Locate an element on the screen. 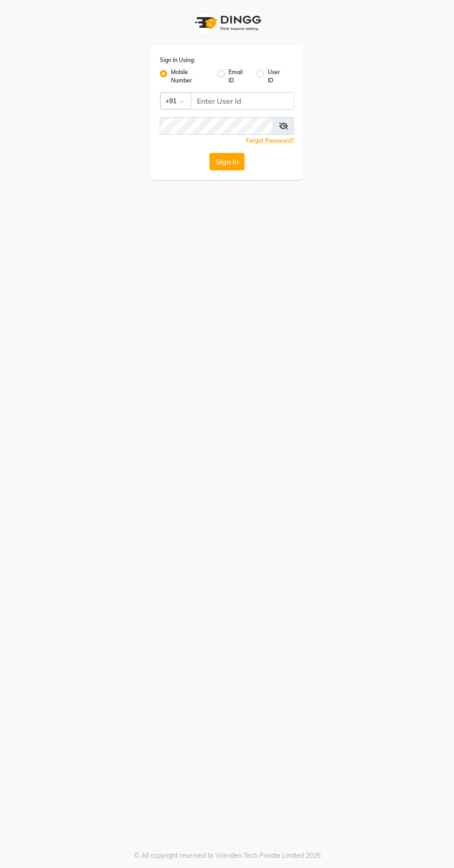 This screenshot has width=454, height=868. label: User ID is located at coordinates (277, 77).